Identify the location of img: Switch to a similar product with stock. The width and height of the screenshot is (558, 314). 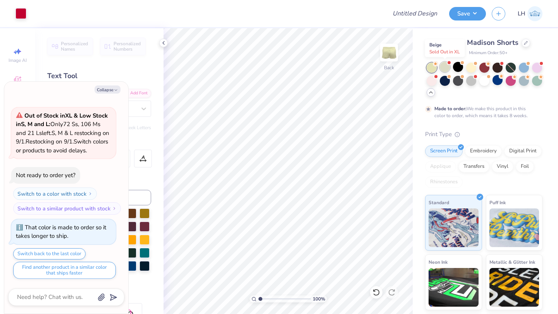
(114, 209).